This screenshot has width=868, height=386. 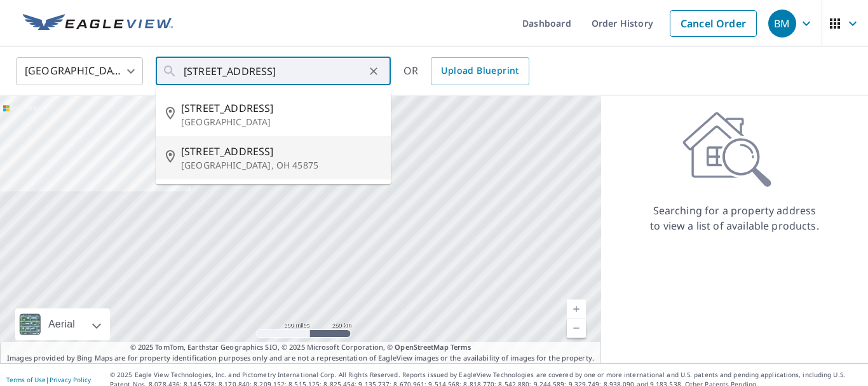 I want to click on a: Terms, so click(x=461, y=347).